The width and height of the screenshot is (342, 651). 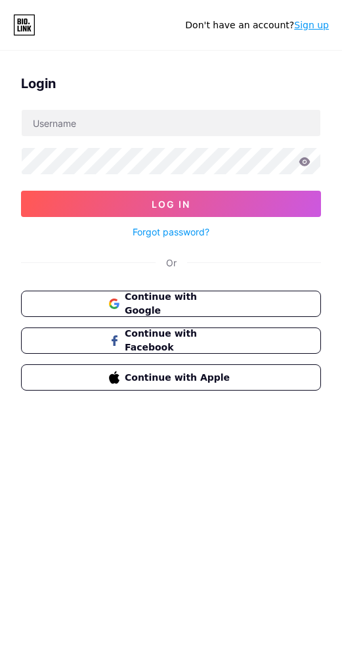 I want to click on input: Username, so click(x=171, y=123).